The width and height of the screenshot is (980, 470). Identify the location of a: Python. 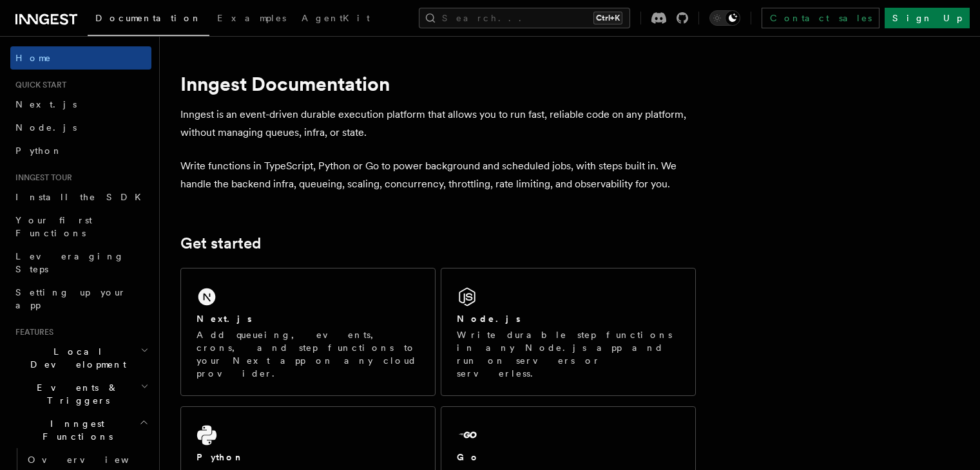
(81, 150).